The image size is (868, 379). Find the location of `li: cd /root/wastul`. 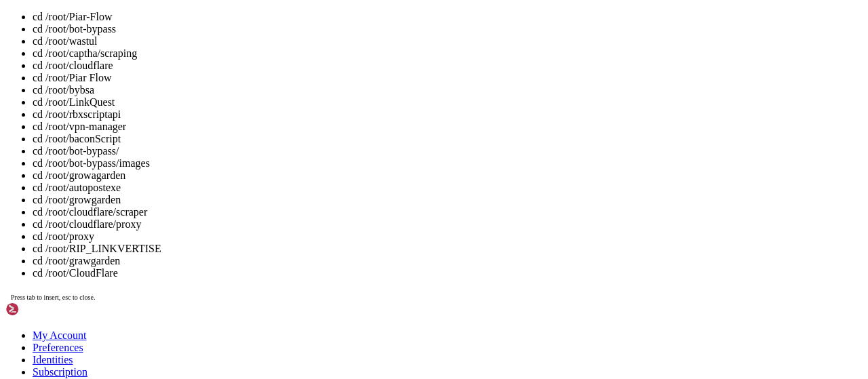

li: cd /root/wastul is located at coordinates (448, 41).